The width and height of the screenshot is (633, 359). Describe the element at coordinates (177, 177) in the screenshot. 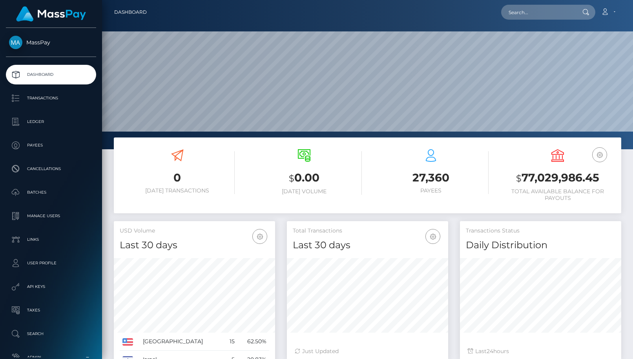

I see `h3: 0` at that location.